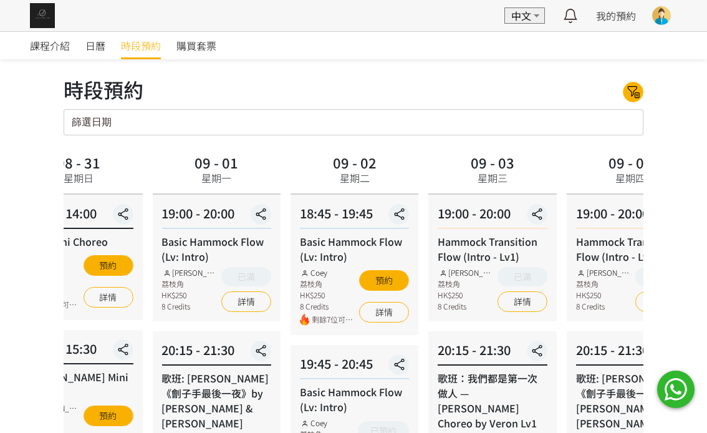 The height and width of the screenshot is (433, 707). Describe the element at coordinates (79, 178) in the screenshot. I see `div: 星期日` at that location.